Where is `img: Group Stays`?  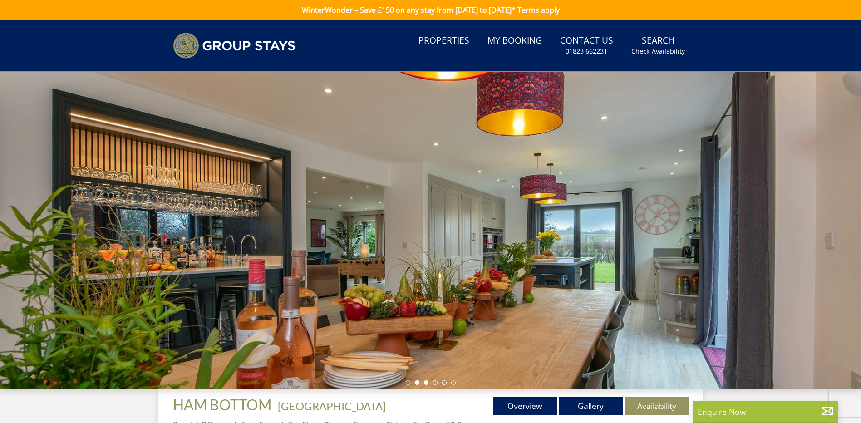
img: Group Stays is located at coordinates (234, 45).